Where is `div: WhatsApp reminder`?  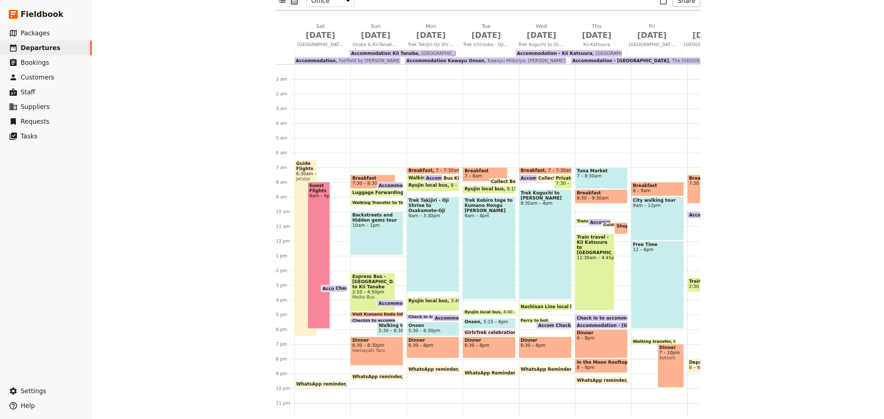
div: WhatsApp reminder is located at coordinates (433, 370).